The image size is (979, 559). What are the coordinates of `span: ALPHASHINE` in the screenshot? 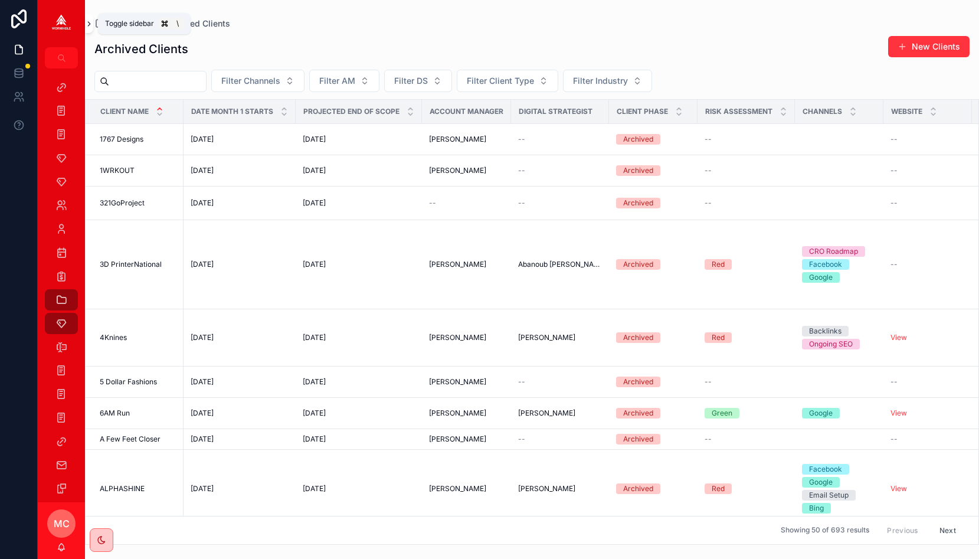 It's located at (122, 488).